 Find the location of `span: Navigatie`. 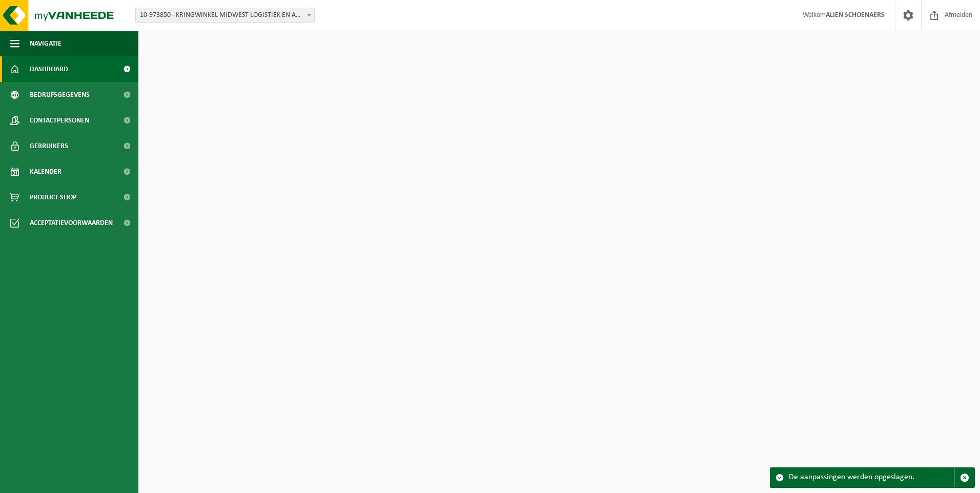

span: Navigatie is located at coordinates (45, 44).